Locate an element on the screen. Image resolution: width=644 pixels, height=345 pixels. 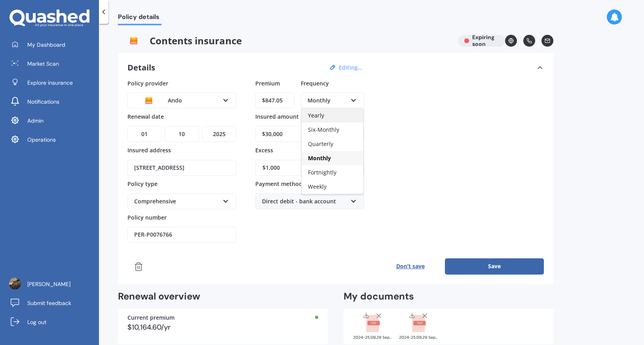
span: Yearly is located at coordinates (316, 115).